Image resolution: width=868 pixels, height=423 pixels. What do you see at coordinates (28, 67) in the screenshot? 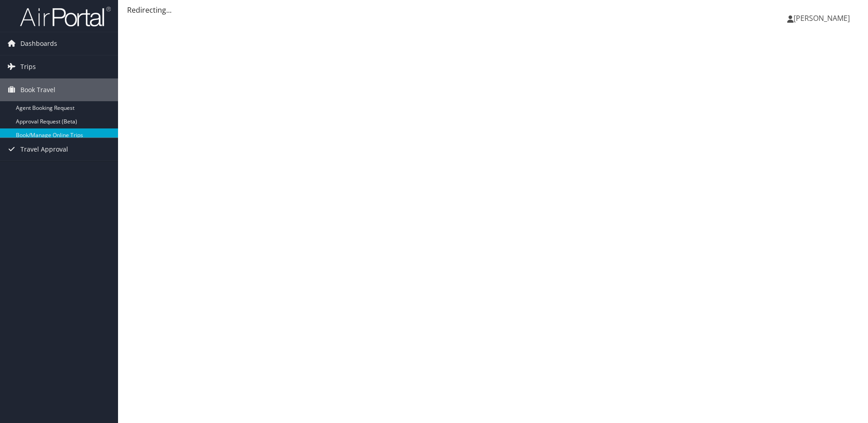
I see `span: Trips` at bounding box center [28, 67].